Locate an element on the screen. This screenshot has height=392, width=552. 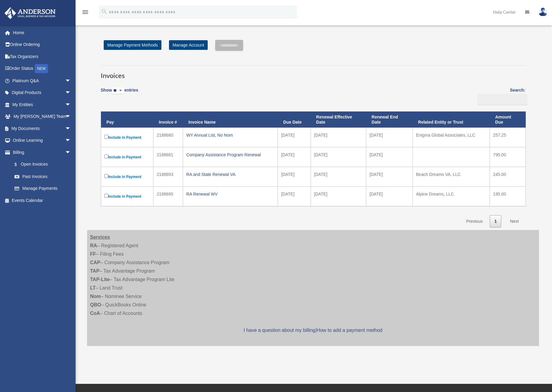
a: Manage Payment Methods is located at coordinates (132, 45).